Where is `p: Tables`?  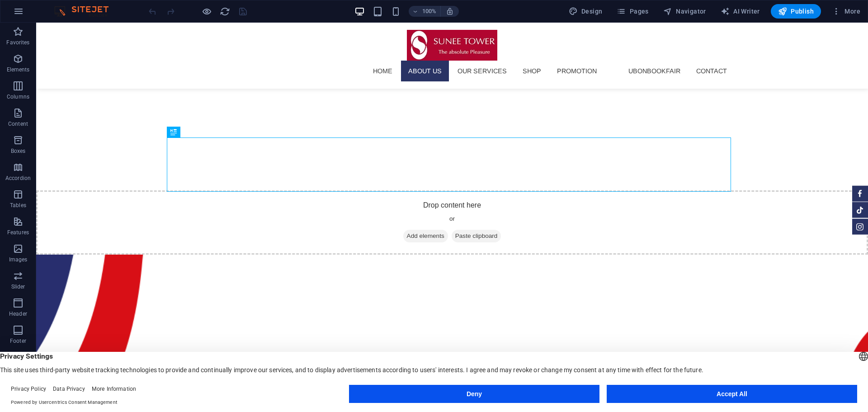 p: Tables is located at coordinates (18, 206).